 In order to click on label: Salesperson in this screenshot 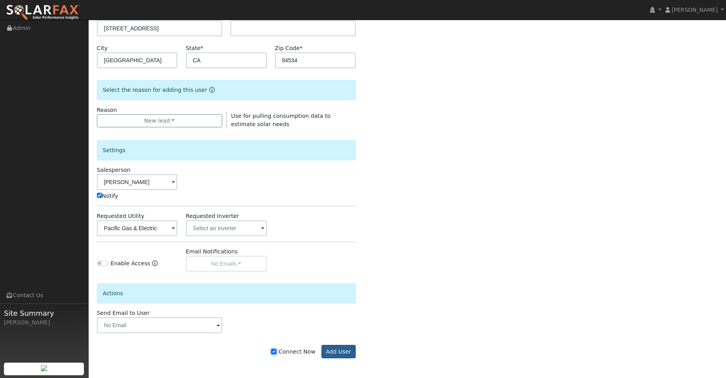, I will do `click(114, 170)`.